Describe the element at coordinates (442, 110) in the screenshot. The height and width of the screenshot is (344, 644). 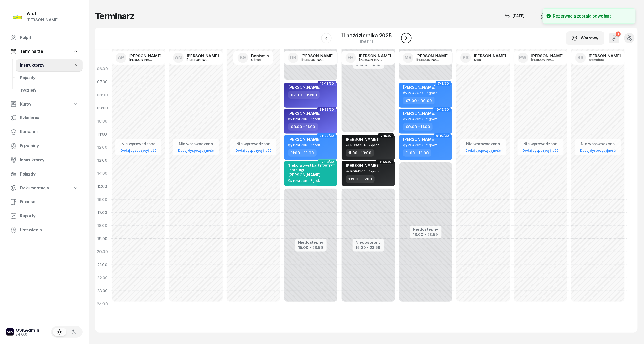
I see `span: 15-16/30` at that location.